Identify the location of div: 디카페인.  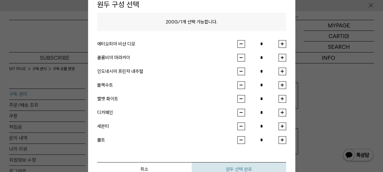
(167, 113).